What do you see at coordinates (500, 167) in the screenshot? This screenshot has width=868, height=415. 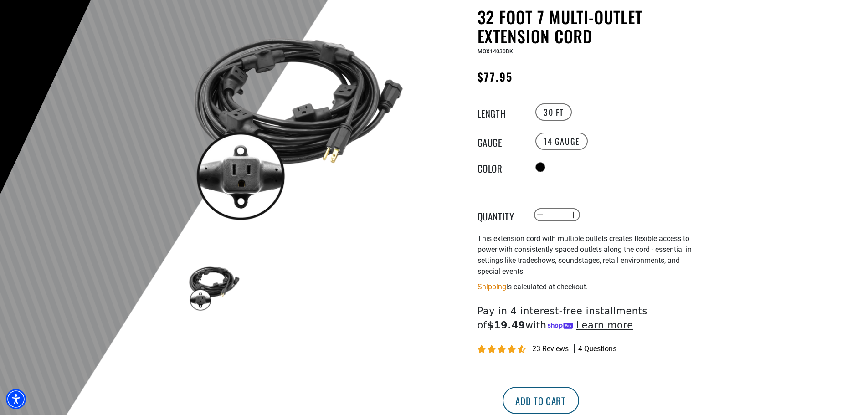 I see `legend: Color` at bounding box center [500, 167].